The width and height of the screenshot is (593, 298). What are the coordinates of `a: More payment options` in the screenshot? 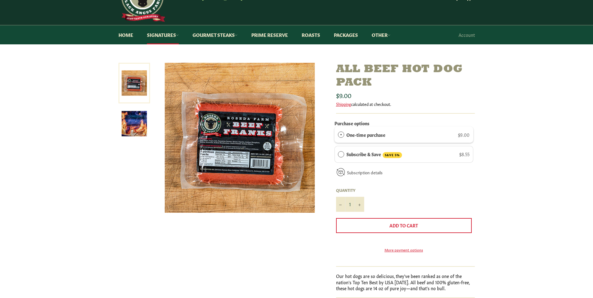 It's located at (404, 250).